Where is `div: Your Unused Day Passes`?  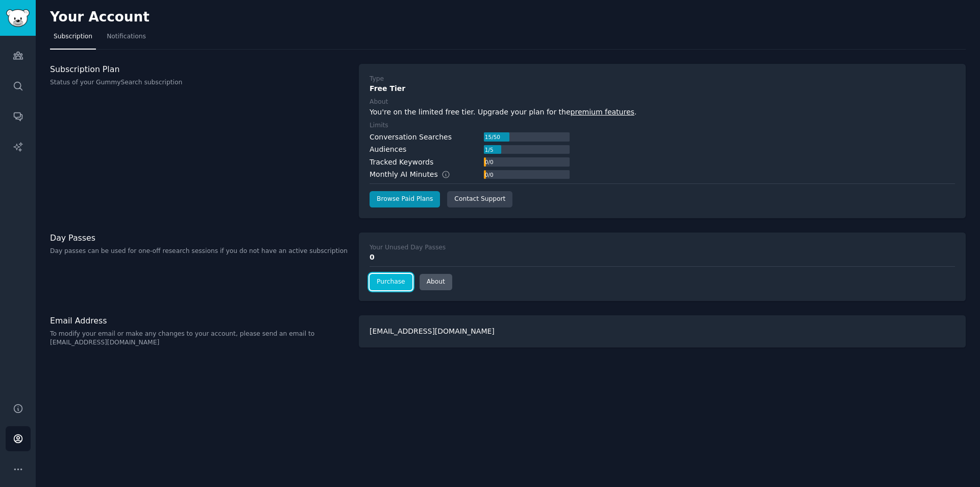
div: Your Unused Day Passes is located at coordinates (407, 248).